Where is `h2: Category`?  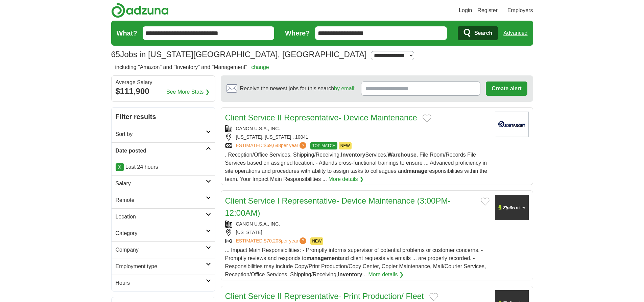
h2: Category is located at coordinates (160, 234).